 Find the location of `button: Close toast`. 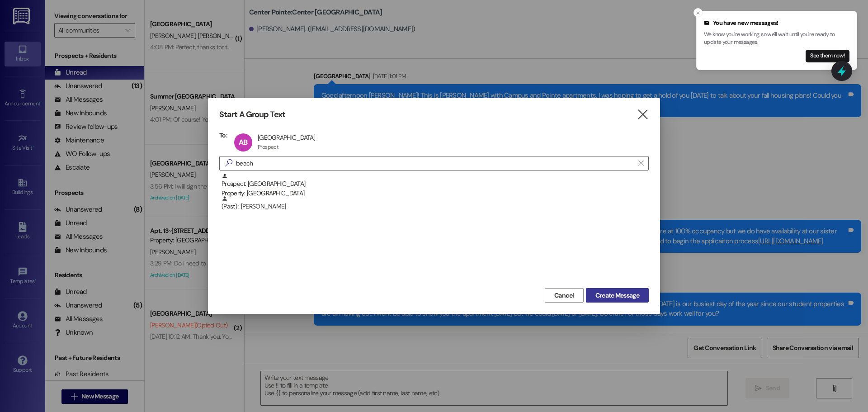

button: Close toast is located at coordinates (698, 13).